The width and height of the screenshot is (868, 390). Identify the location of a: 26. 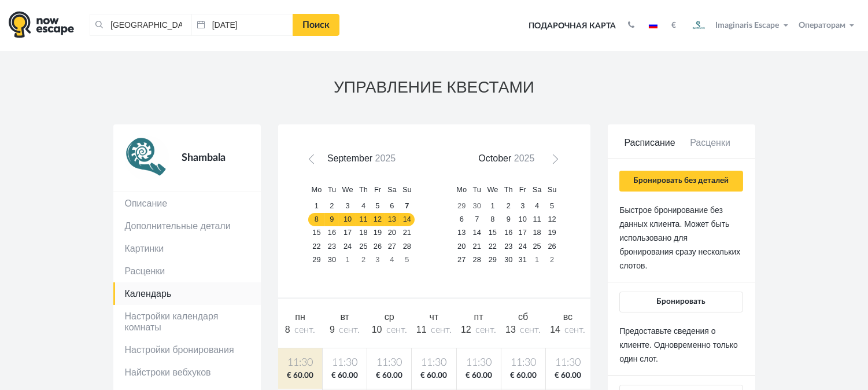
(378, 246).